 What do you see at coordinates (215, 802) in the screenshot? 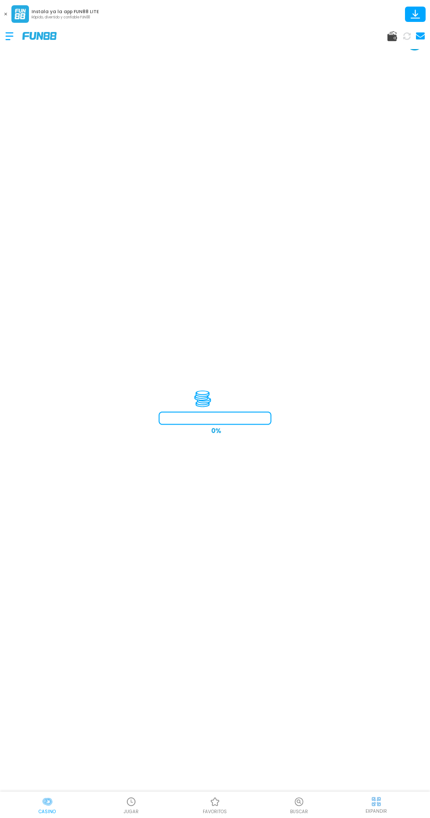
I see `img: Casino Favoritos` at bounding box center [215, 802].